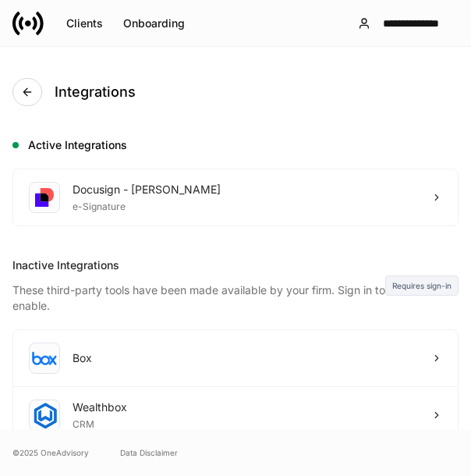 The width and height of the screenshot is (471, 476). What do you see at coordinates (146, 205) in the screenshot?
I see `div: e-Signature` at bounding box center [146, 205].